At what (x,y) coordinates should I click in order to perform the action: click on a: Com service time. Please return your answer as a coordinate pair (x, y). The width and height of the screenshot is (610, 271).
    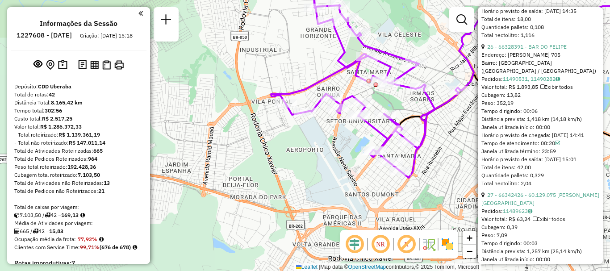
    Looking at the image, I should click on (557, 143).